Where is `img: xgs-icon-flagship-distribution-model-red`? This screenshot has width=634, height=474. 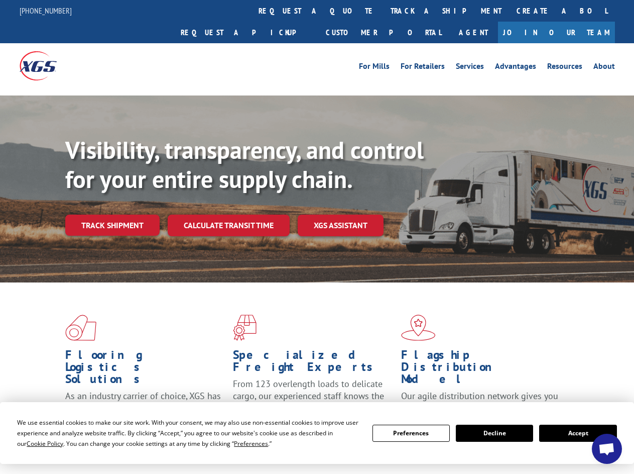
img: xgs-icon-flagship-distribution-model-red is located at coordinates (418, 327).